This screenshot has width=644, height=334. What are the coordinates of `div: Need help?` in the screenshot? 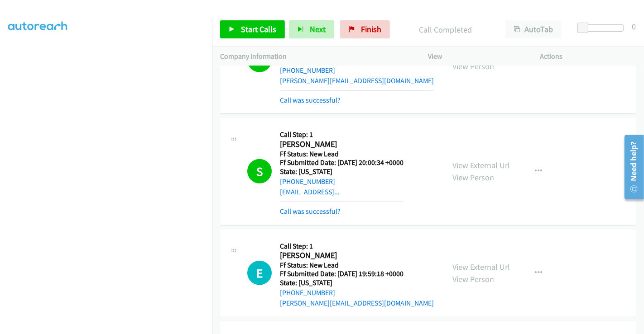 It's located at (16, 31).